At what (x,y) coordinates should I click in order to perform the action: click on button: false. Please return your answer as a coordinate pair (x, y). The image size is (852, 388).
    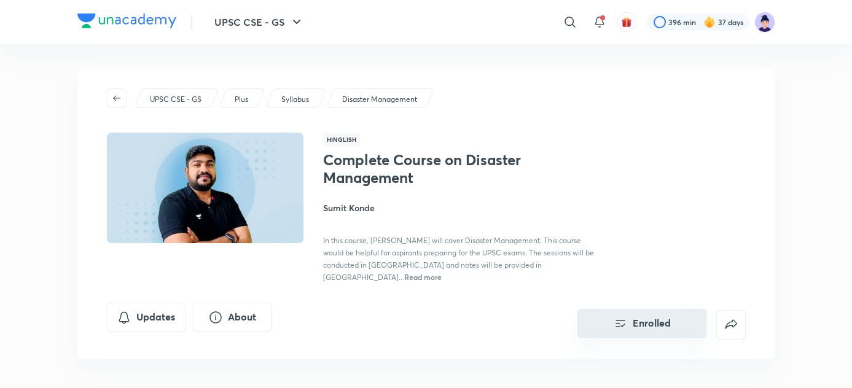
    Looking at the image, I should click on (731, 325).